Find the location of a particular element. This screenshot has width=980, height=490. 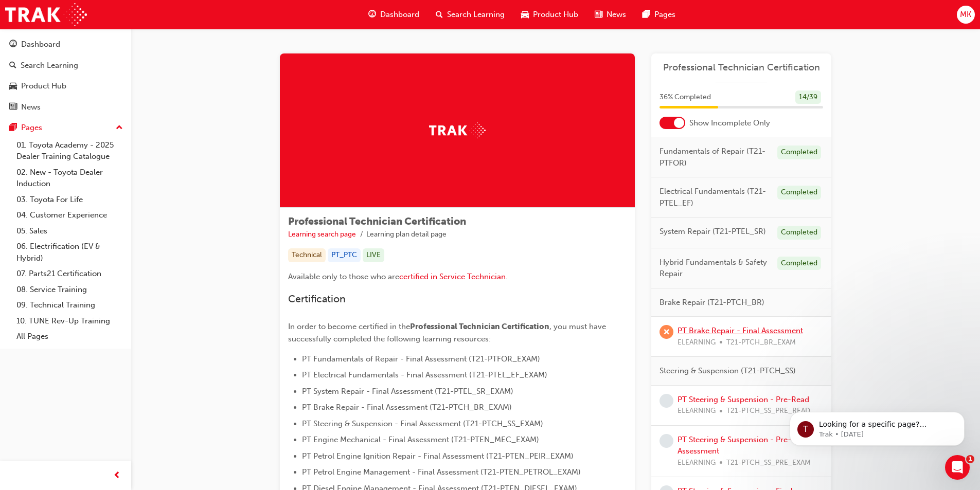

span: Available only to those who are is located at coordinates (343, 277).